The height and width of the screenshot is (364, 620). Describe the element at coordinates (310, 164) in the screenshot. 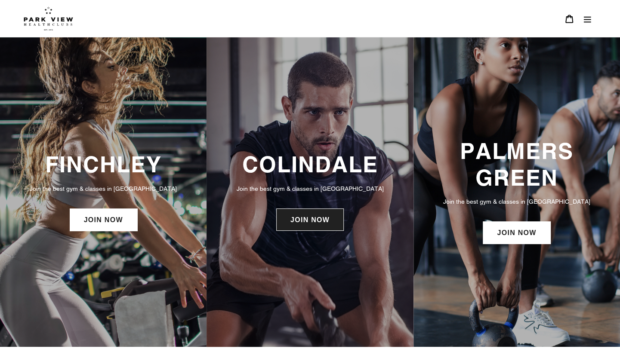

I see `h3: COLINDALE` at that location.